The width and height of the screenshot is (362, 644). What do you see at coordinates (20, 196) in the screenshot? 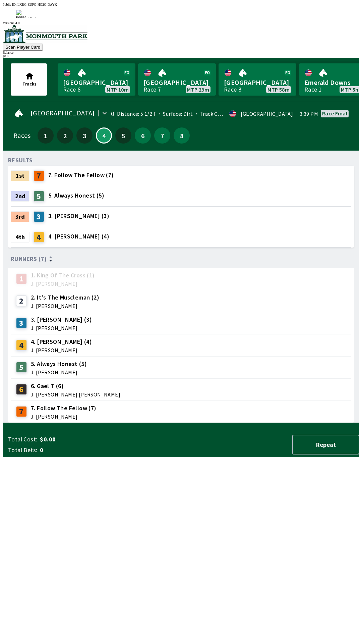
I see `div: 2nd` at bounding box center [20, 196].